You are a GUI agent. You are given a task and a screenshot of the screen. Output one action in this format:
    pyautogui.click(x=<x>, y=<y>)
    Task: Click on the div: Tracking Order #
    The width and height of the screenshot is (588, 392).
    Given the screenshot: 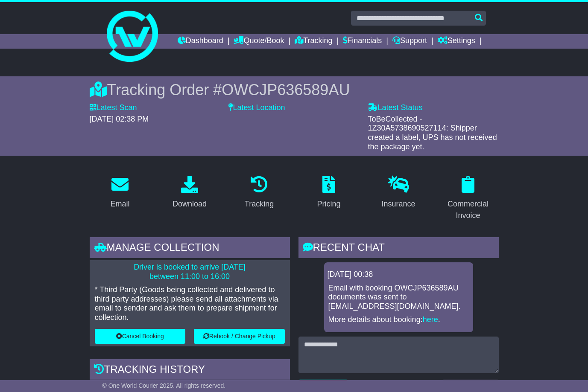 What is the action you would take?
    pyautogui.click(x=294, y=90)
    